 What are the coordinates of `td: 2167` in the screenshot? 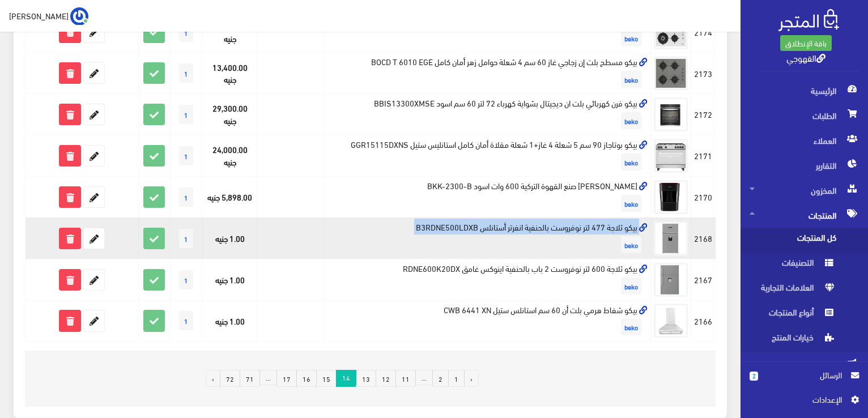 It's located at (703, 279).